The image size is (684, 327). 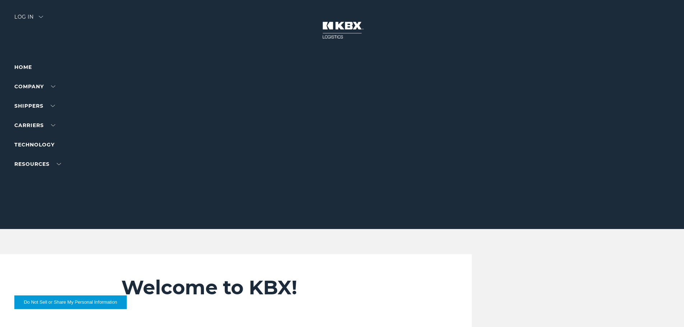 I want to click on img: kbx logo, so click(x=342, y=30).